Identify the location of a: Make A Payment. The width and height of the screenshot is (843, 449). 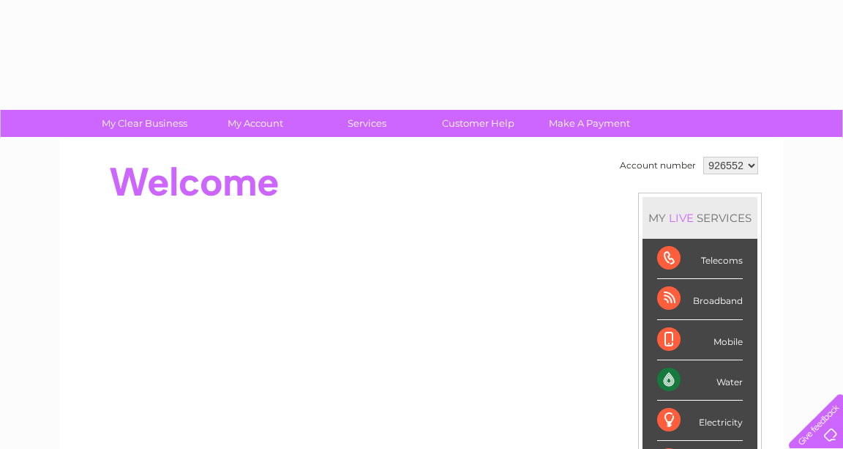
(589, 123).